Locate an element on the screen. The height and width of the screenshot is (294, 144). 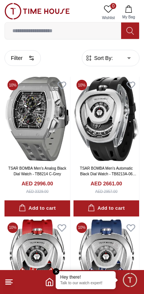
p: Talk to our watch expert! is located at coordinates (86, 283).